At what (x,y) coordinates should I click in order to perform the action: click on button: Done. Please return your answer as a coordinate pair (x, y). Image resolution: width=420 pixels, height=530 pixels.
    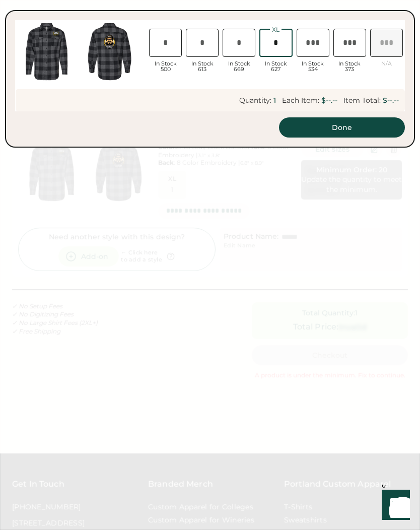
    Looking at the image, I should click on (342, 127).